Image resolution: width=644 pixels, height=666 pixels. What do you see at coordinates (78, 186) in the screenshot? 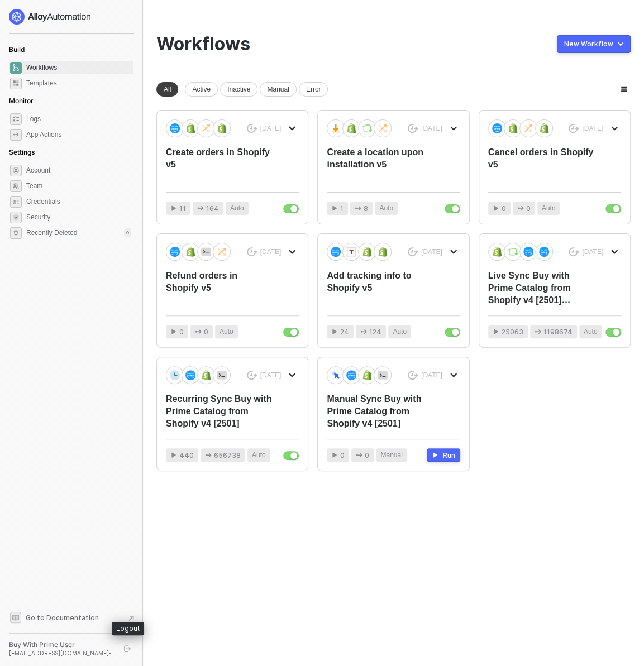
I see `span: Team` at bounding box center [78, 186].